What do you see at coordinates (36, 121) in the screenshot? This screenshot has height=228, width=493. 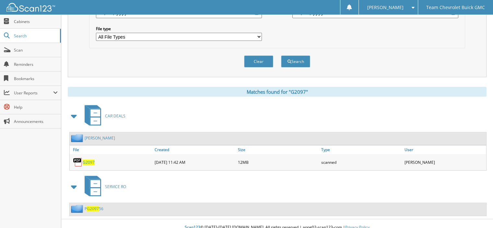 I see `span: Announcements` at bounding box center [36, 121].